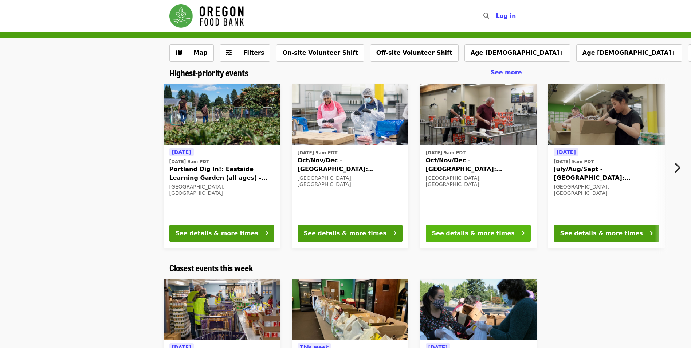 The height and width of the screenshot is (348, 691). What do you see at coordinates (229, 52) in the screenshot?
I see `i: sliders-h icon` at bounding box center [229, 52].